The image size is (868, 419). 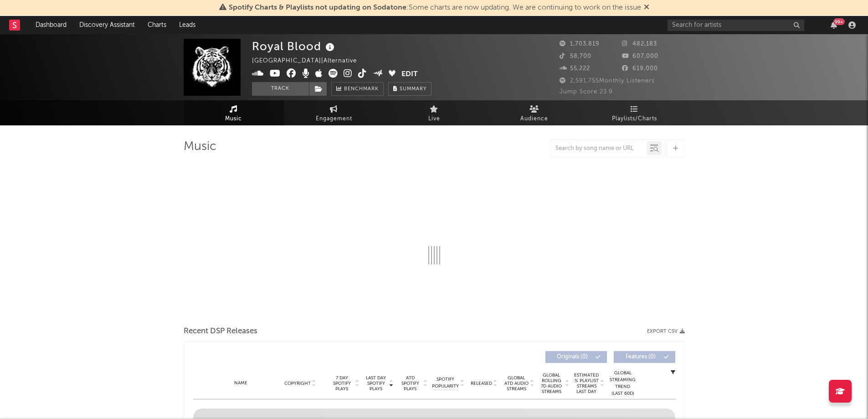 I want to click on span: Global ATD Audio Streams, so click(x=516, y=383).